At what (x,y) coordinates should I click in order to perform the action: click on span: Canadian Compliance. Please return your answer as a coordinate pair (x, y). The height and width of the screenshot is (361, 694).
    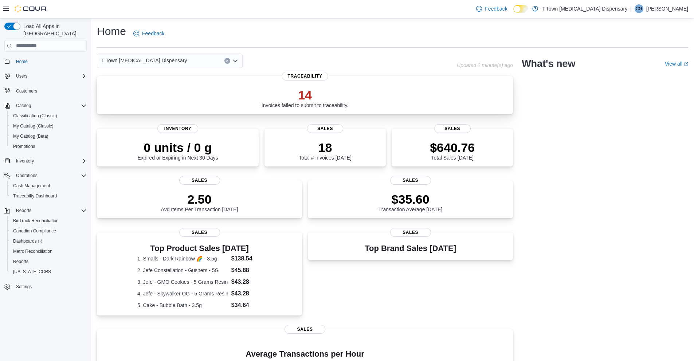
    Looking at the image, I should click on (48, 231).